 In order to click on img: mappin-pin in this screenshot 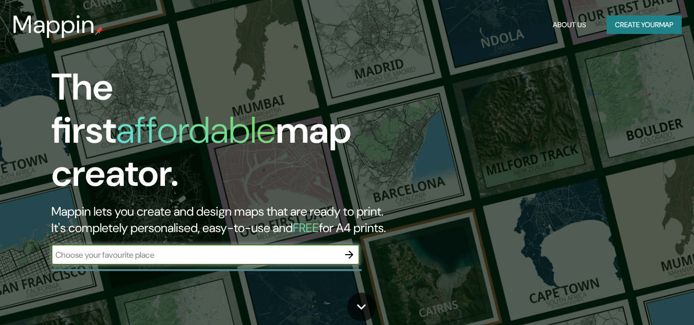, I will do `click(99, 31)`.